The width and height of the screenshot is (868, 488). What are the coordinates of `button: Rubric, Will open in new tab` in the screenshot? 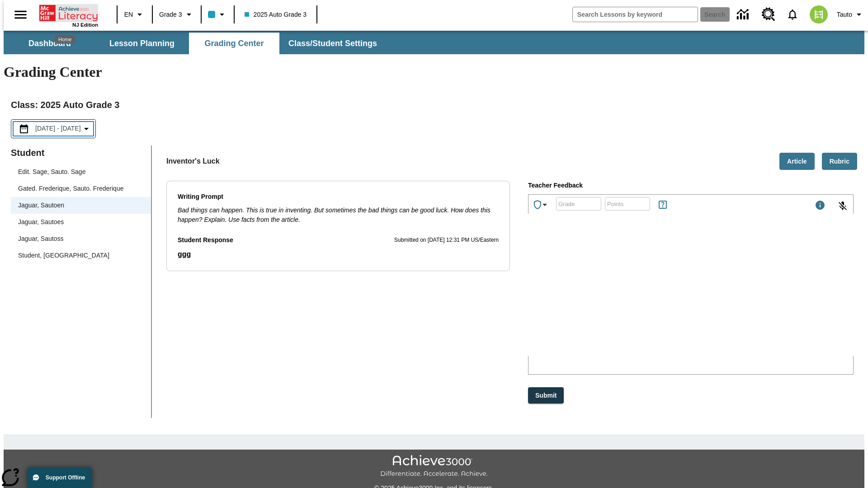 It's located at (840, 162).